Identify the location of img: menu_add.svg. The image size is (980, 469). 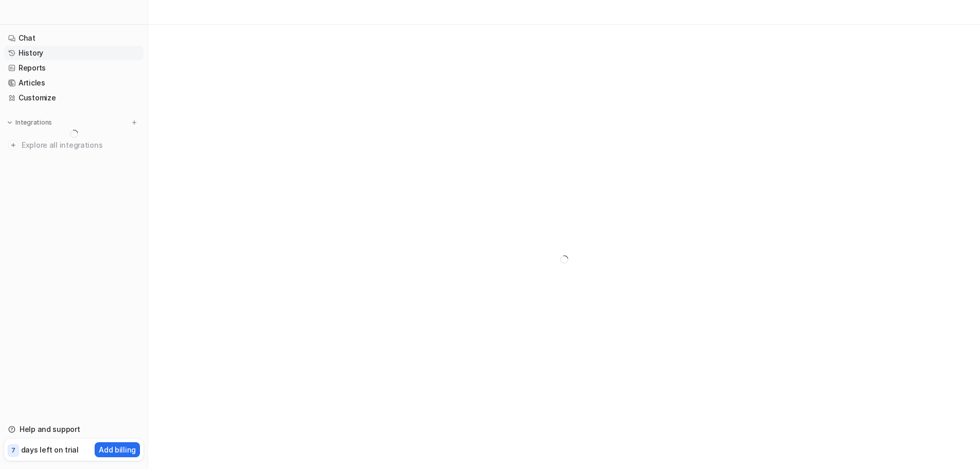
(134, 122).